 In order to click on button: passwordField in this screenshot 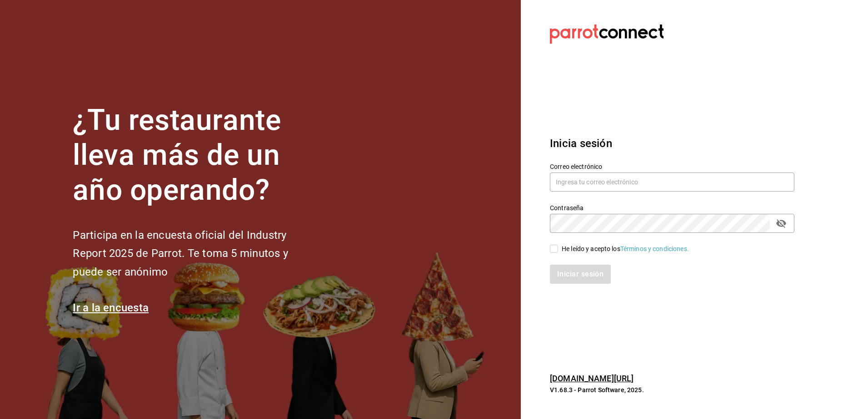, I will do `click(782, 224)`.